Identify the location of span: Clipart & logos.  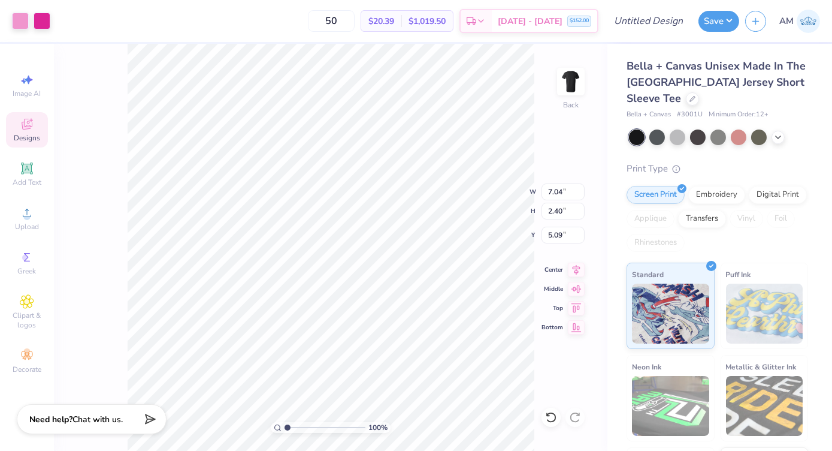
(27, 320).